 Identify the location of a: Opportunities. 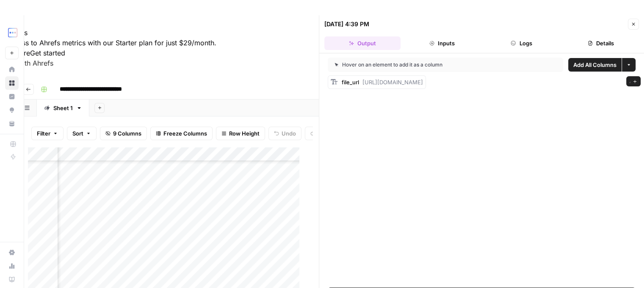
(12, 110).